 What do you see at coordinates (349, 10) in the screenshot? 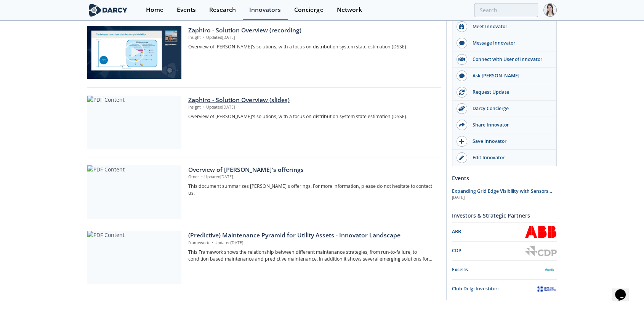
I see `div: Network` at bounding box center [349, 10].